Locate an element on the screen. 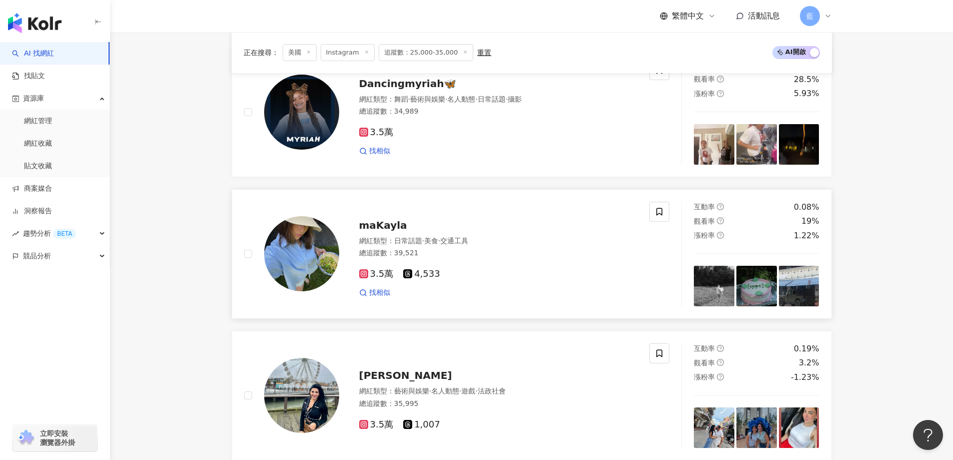  a: chrome extension立即安裝 瀏覽器外掛 is located at coordinates (55, 438).